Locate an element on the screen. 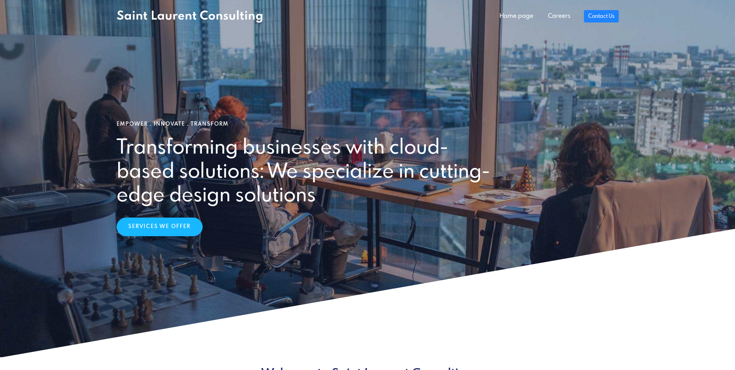  a: Home page is located at coordinates (516, 16).